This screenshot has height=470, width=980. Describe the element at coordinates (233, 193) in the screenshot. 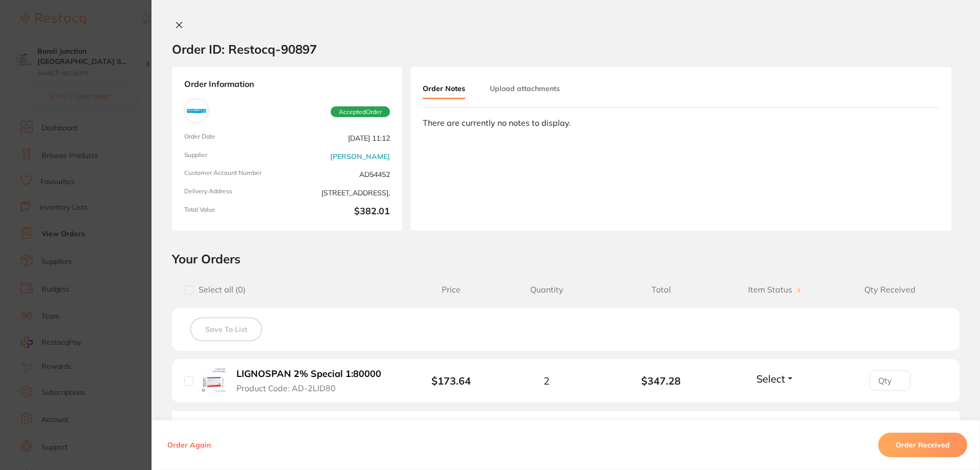

I see `span: Delivery Address` at that location.